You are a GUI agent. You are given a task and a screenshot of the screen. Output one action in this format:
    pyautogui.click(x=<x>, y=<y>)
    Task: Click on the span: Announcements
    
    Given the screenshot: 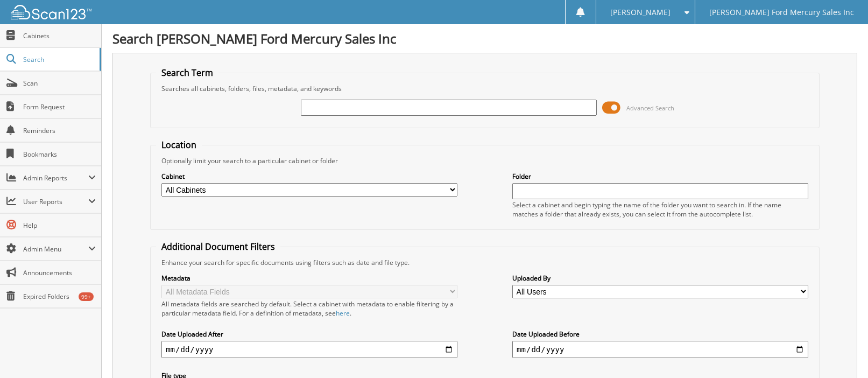 What is the action you would take?
    pyautogui.click(x=59, y=272)
    